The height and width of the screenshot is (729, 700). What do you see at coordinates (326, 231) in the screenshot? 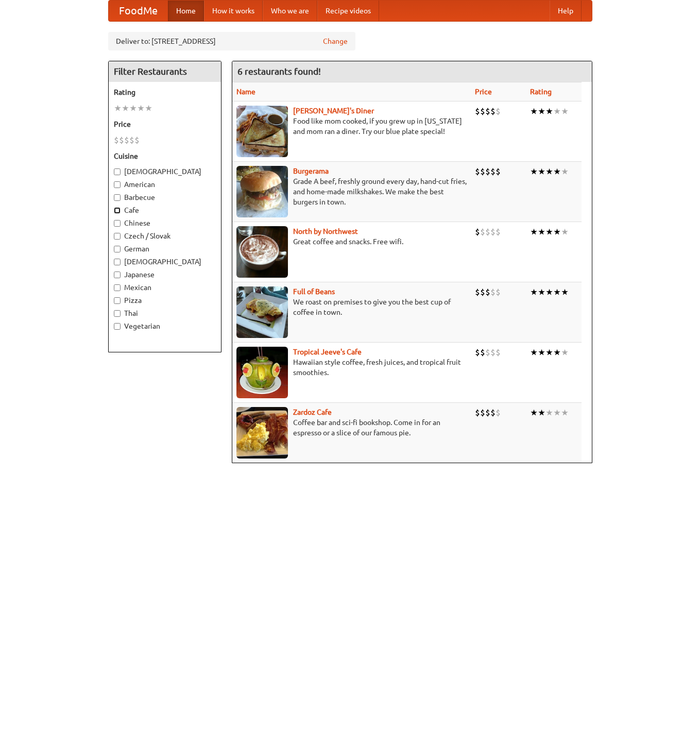
I see `a: North by Northwest` at bounding box center [326, 231].